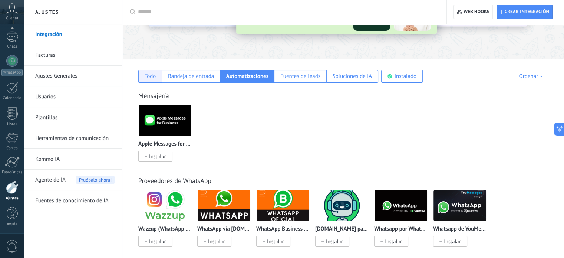 Image resolution: width=564 pixels, height=258 pixels. Describe the element at coordinates (247, 76) in the screenshot. I see `div: Automatizaciones` at that location.